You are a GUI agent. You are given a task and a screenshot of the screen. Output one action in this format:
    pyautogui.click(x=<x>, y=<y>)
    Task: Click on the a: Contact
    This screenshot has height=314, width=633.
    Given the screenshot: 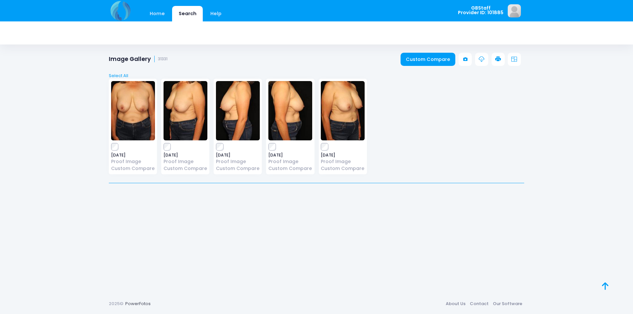 What is the action you would take?
    pyautogui.click(x=479, y=304)
    